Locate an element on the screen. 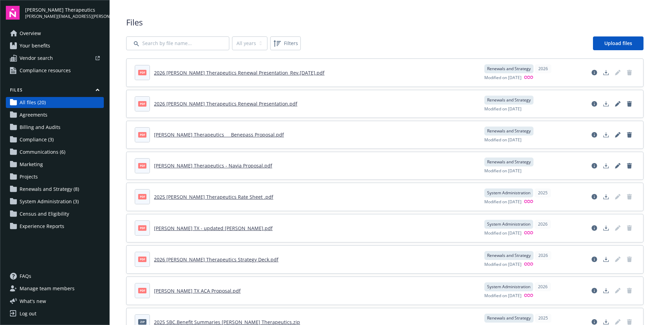  span: Compliance (3) is located at coordinates (36, 140).